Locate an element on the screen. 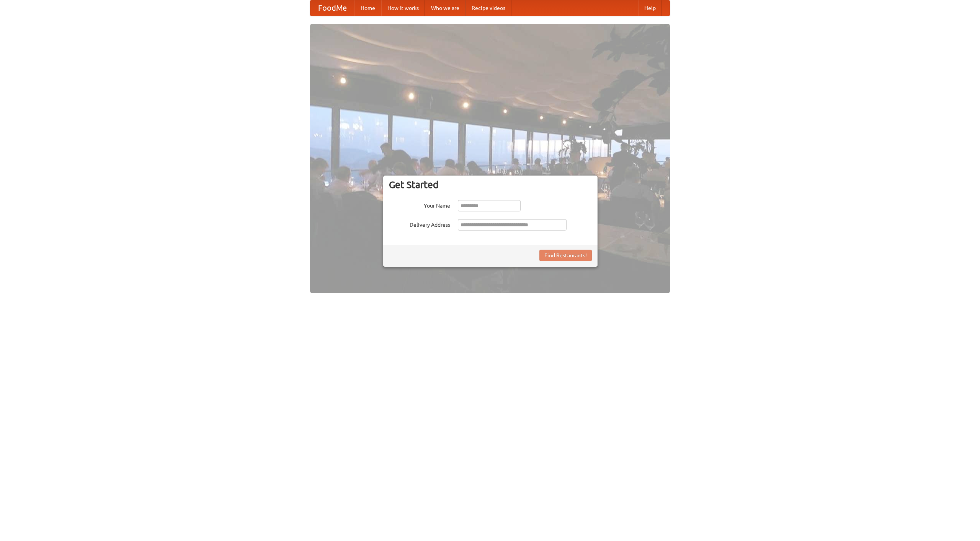 This screenshot has width=980, height=541. button: Find Restaurants! is located at coordinates (565, 256).